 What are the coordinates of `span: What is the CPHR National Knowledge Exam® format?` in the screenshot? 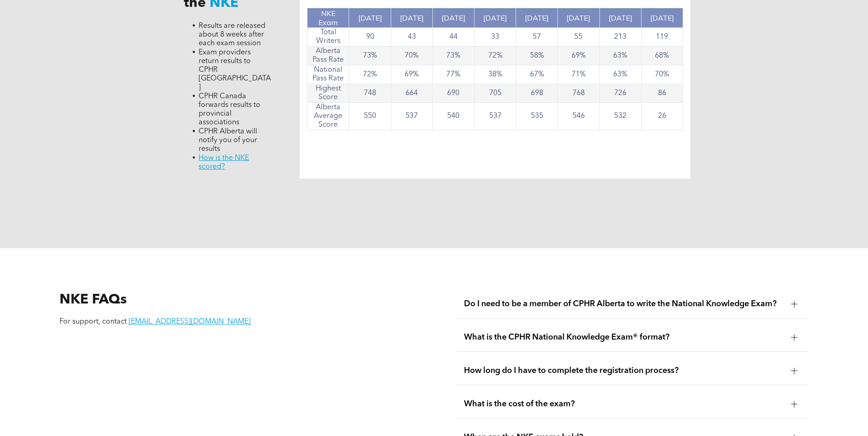 It's located at (624, 337).